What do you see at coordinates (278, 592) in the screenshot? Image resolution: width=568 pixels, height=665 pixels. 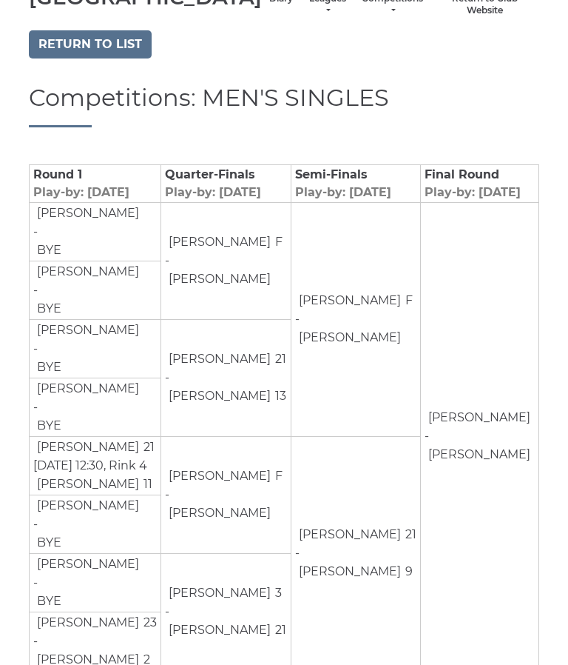 I see `span: 3` at bounding box center [278, 592].